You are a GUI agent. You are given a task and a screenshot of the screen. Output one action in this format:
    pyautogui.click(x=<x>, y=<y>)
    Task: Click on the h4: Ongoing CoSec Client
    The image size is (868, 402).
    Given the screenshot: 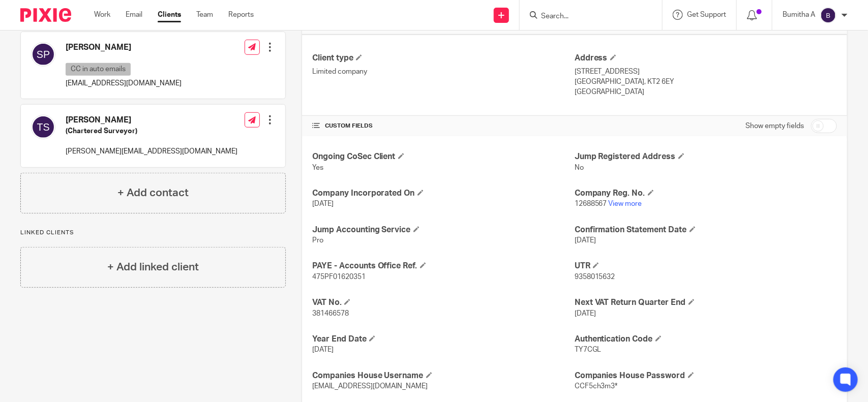 What is the action you would take?
    pyautogui.click(x=443, y=157)
    